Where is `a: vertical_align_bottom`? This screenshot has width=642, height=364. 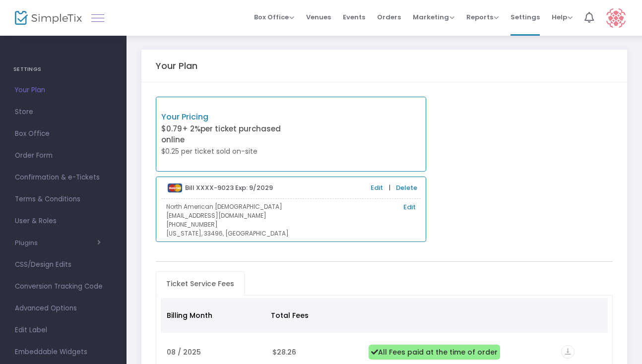 a: vertical_align_bottom is located at coordinates (568, 353).